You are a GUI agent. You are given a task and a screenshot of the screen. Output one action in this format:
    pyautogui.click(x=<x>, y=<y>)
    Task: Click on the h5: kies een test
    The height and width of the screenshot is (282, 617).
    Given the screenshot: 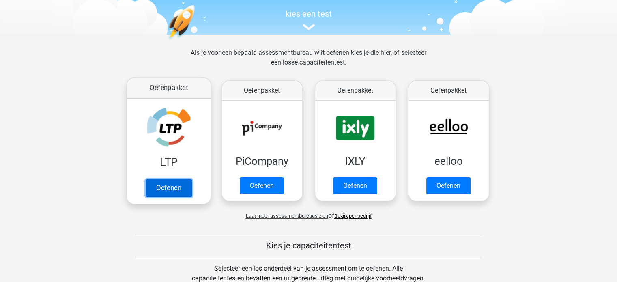 What is the action you would take?
    pyautogui.click(x=308, y=14)
    